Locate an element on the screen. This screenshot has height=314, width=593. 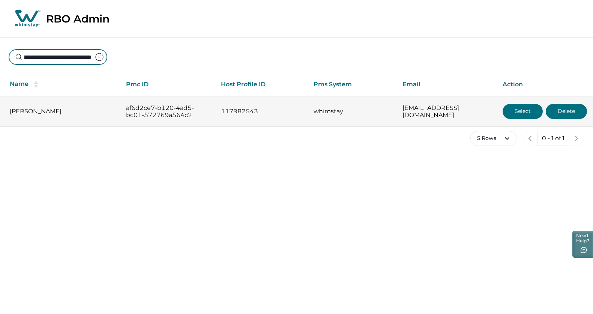
p: af6d2ce7-b120-4ad5-bc01-572769a564c2 is located at coordinates (167, 111).